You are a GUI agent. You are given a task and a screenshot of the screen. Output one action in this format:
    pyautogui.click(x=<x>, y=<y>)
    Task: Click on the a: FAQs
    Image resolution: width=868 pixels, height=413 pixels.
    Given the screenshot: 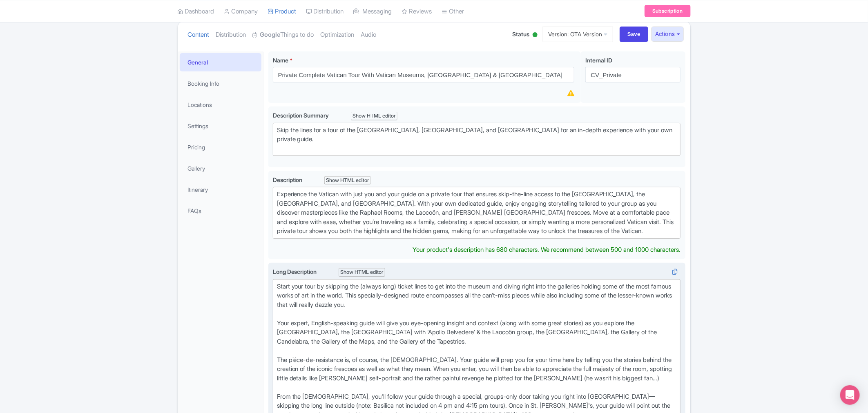 What is the action you would take?
    pyautogui.click(x=220, y=211)
    